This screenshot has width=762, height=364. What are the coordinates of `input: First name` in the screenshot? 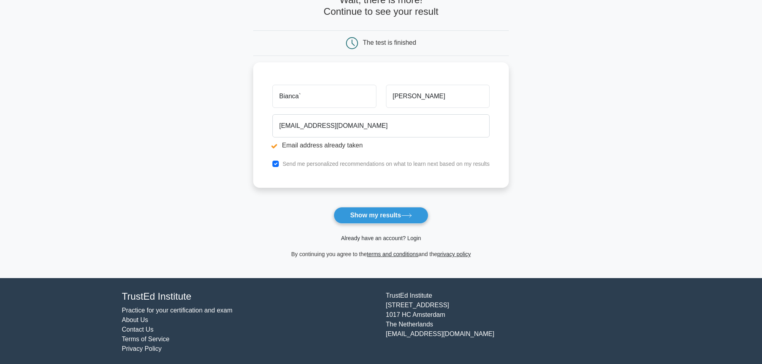 It's located at (324, 96).